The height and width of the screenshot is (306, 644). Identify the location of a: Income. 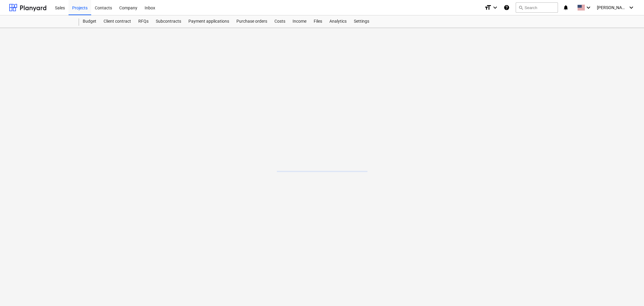
(300, 22).